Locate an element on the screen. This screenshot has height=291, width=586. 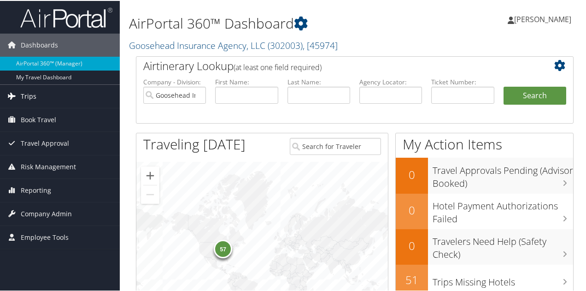
button: Zoom in is located at coordinates (150, 175).